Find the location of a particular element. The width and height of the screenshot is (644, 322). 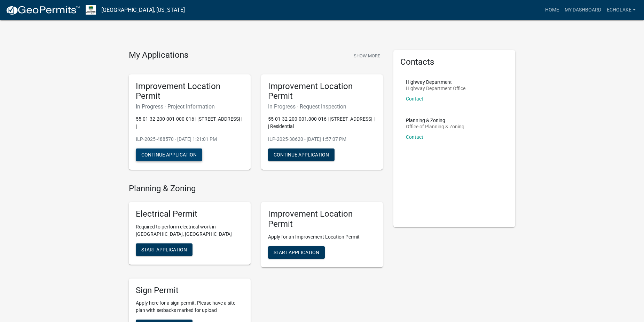

p: Highway Department Office is located at coordinates (436, 89).